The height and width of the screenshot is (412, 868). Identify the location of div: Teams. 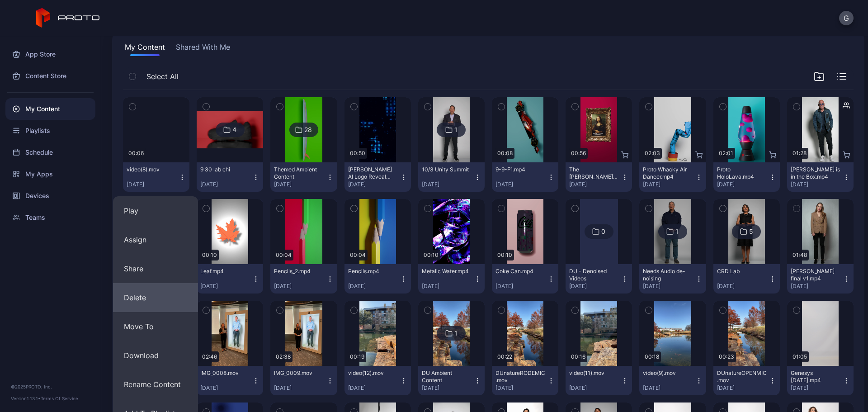
(50, 218).